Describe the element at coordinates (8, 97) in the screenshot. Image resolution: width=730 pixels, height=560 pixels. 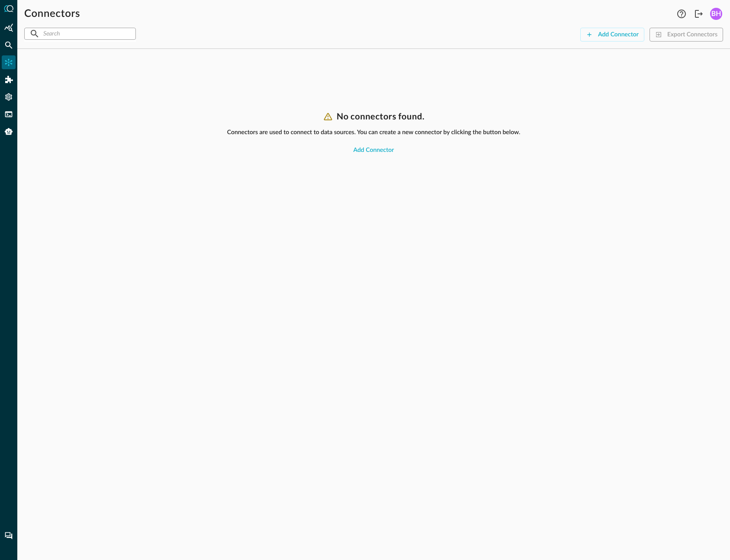
I see `div: Settings` at that location.